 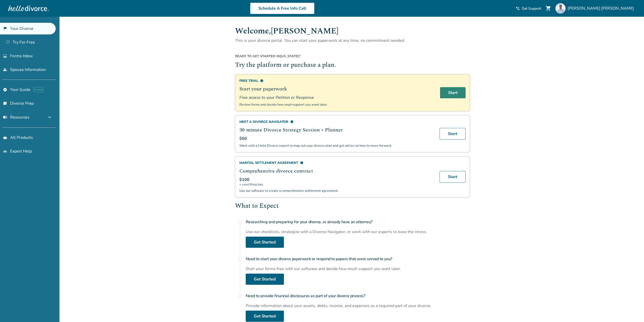 What do you see at coordinates (257, 56) in the screenshot?
I see `span: Ready to get started in` at bounding box center [257, 56].